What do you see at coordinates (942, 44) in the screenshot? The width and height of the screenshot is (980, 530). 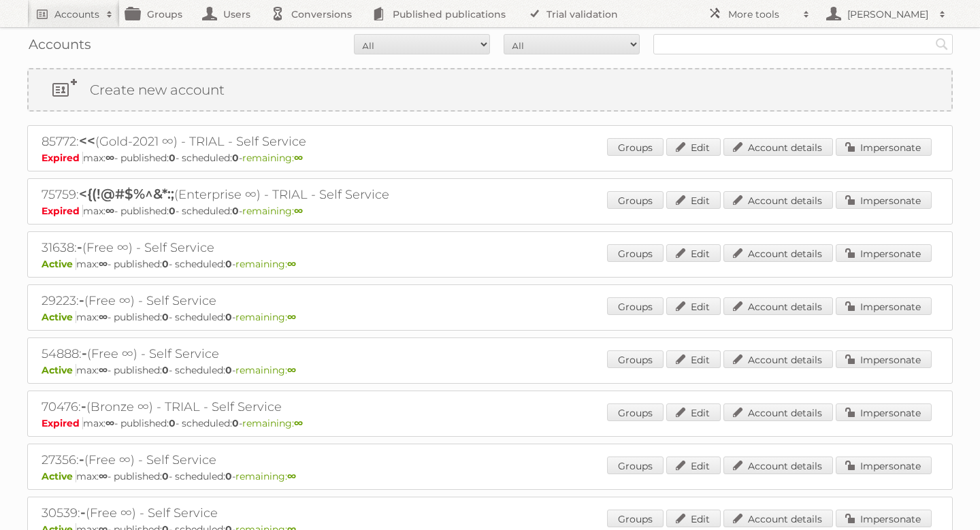 I see `input: Search` at bounding box center [942, 44].